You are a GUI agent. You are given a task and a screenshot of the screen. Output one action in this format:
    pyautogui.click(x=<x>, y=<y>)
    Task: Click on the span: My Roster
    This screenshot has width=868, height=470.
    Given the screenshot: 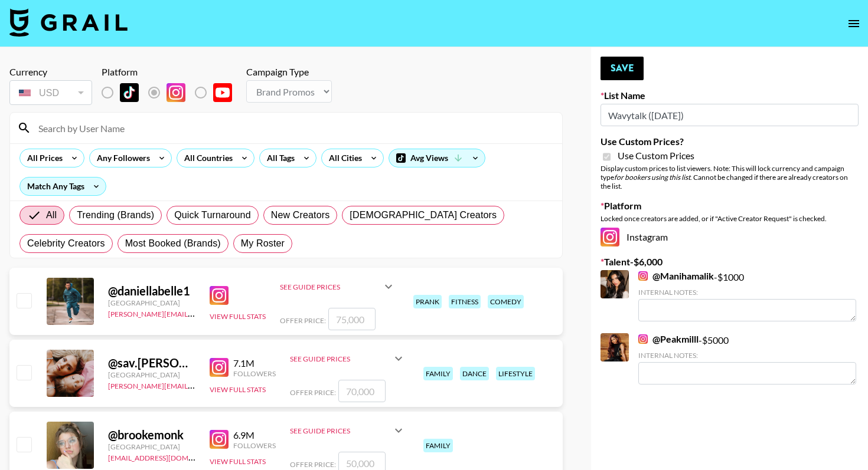 What is the action you would take?
    pyautogui.click(x=262, y=244)
    